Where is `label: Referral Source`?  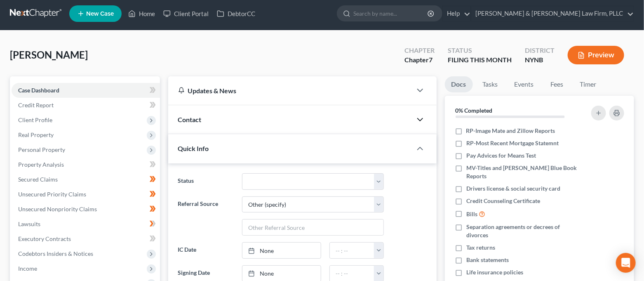
label: Referral Source is located at coordinates (206, 216).